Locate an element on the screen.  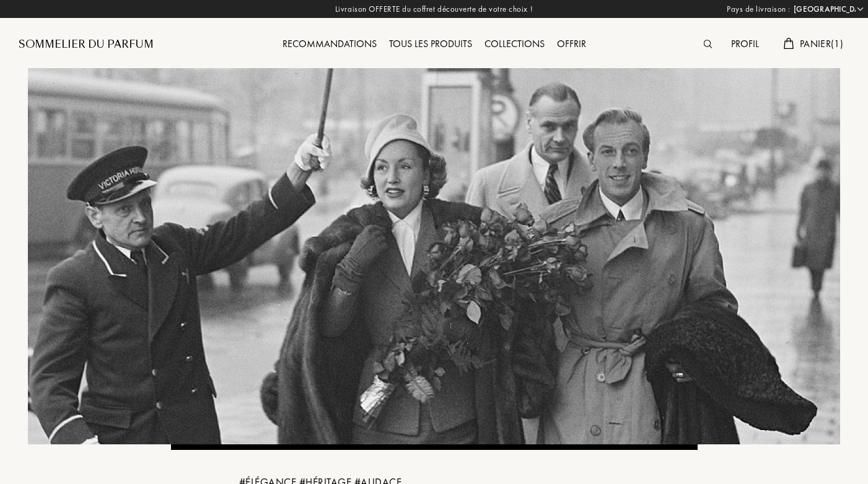
div: Recommandations is located at coordinates (330, 45).